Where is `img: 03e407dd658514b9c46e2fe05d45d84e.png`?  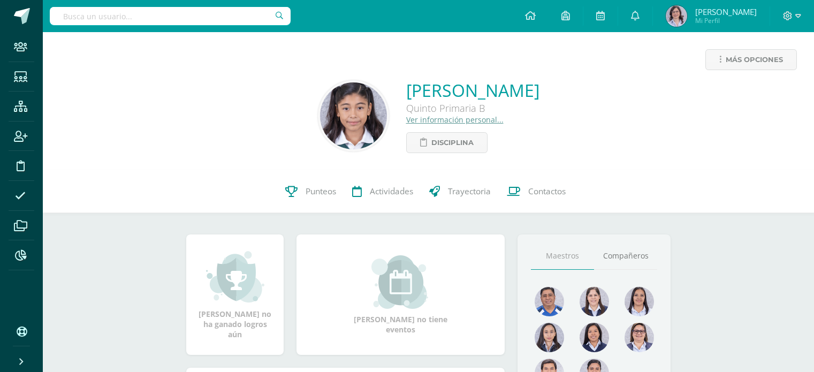
img: 03e407dd658514b9c46e2fe05d45d84e.png is located at coordinates (353, 116).